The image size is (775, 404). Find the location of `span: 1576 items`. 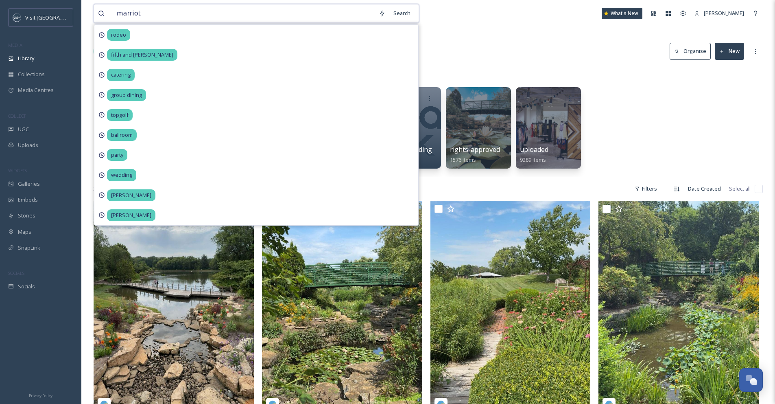

span: 1576 items is located at coordinates (463, 159).